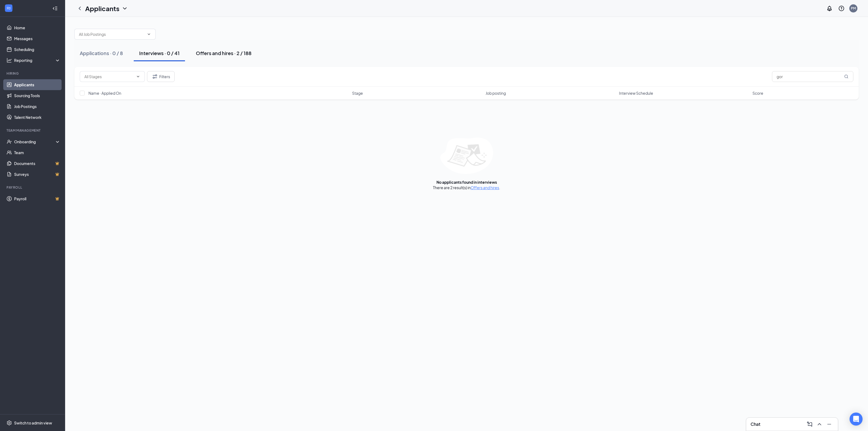 The image size is (868, 431). I want to click on div: Team Management, so click(33, 130).